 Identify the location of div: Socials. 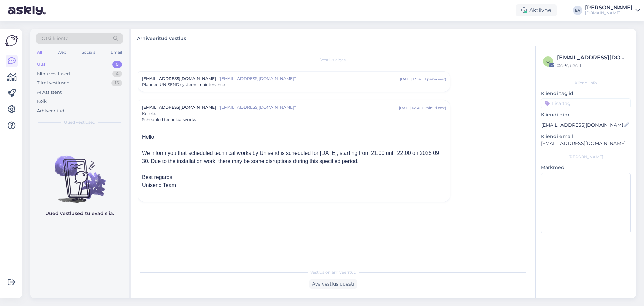
(88, 53).